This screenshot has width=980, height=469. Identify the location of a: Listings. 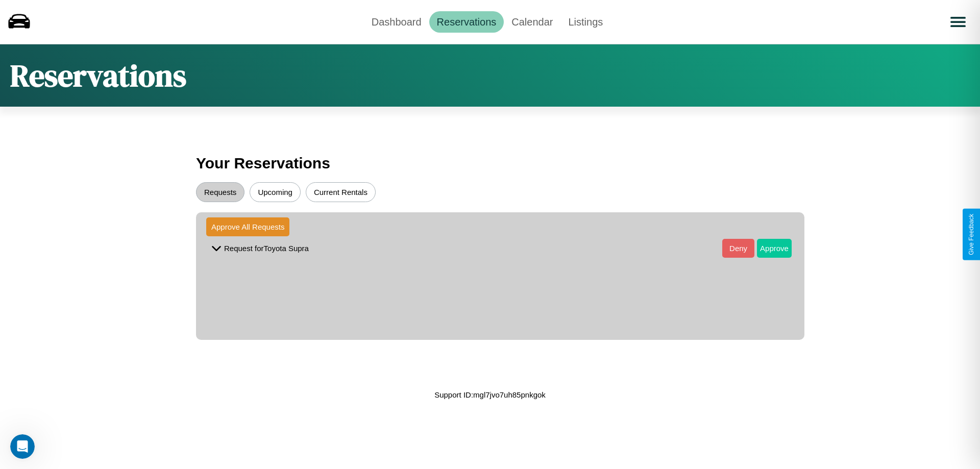
(585, 22).